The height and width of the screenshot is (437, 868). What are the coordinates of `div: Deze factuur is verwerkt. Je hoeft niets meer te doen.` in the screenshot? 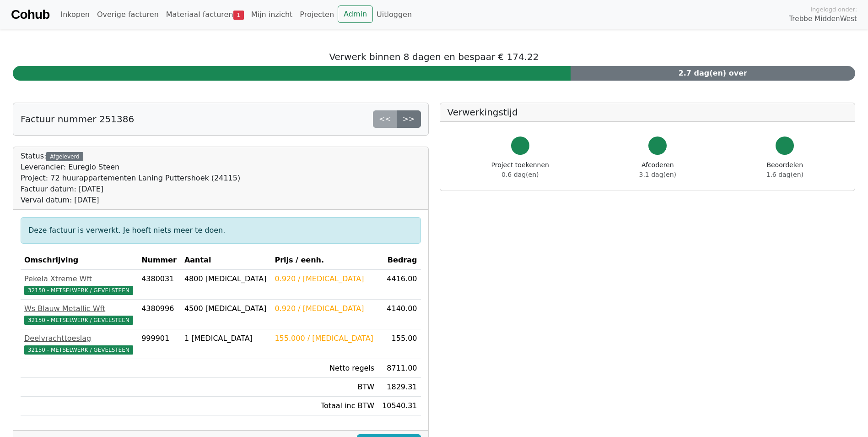 It's located at (220, 230).